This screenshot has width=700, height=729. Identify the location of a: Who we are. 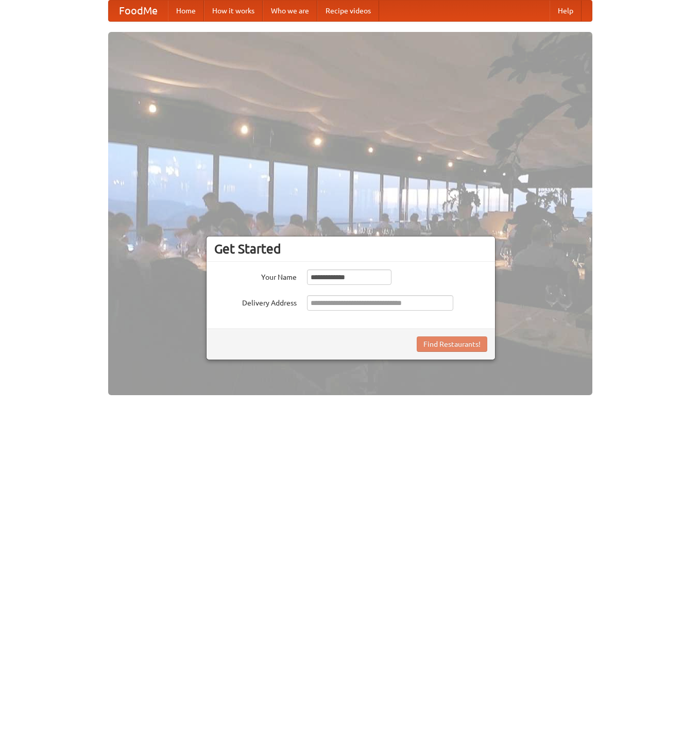
(290, 11).